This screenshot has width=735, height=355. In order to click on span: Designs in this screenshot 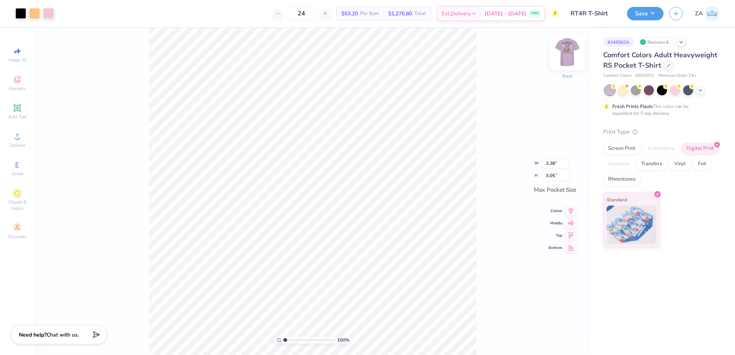, I will do `click(17, 88)`.